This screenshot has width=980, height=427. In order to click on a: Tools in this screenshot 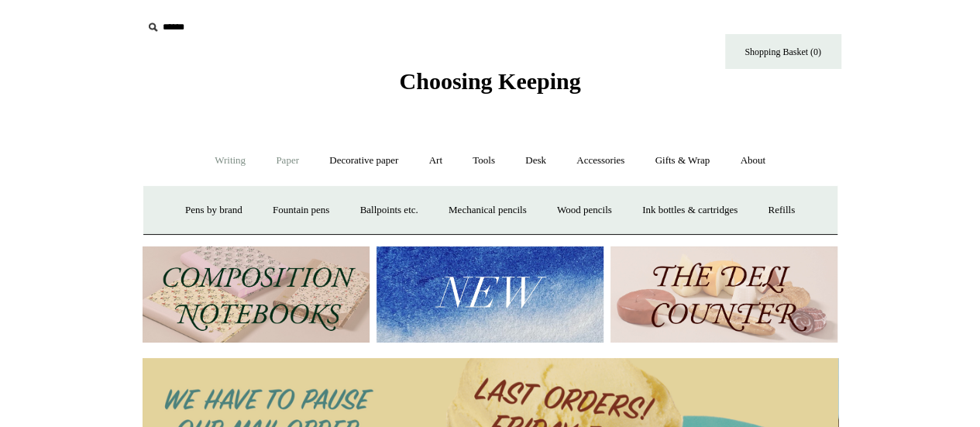, I will do `click(483, 160)`.